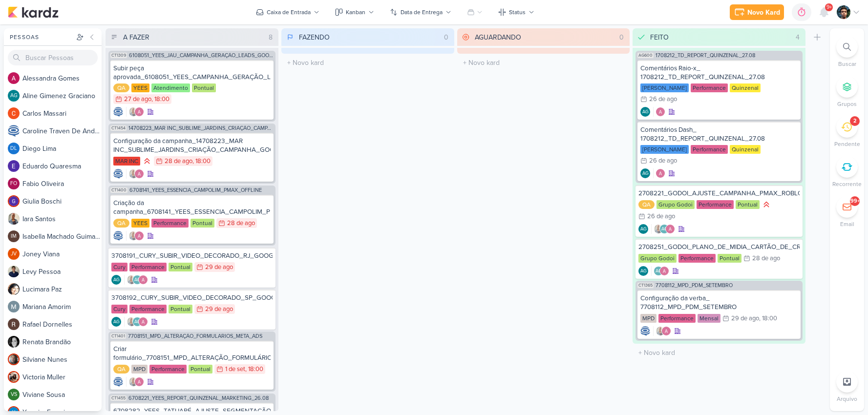 The image size is (868, 415). I want to click on img: Victoria Muller, so click(14, 377).